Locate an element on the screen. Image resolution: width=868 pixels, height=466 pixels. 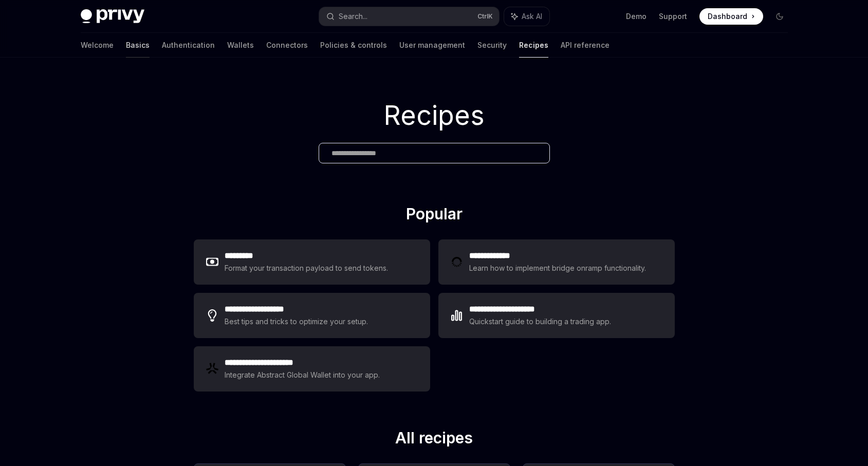
button: Toggle dark mode is located at coordinates (779, 16).